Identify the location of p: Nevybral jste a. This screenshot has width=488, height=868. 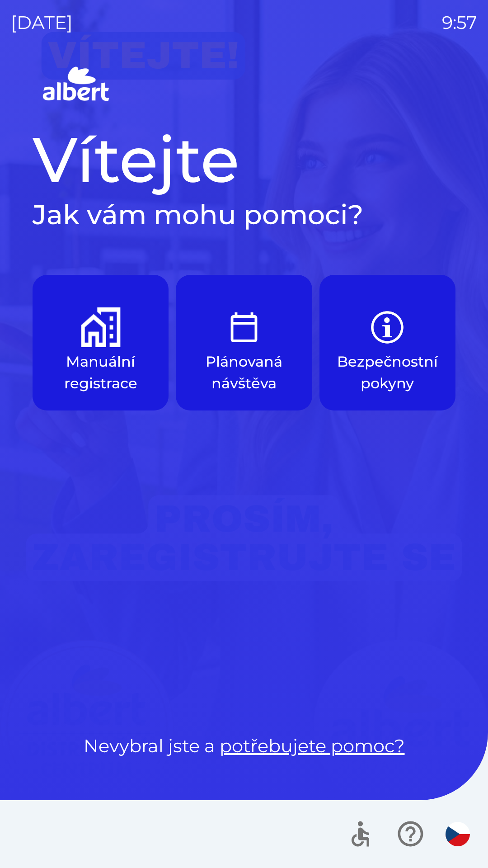
(244, 746).